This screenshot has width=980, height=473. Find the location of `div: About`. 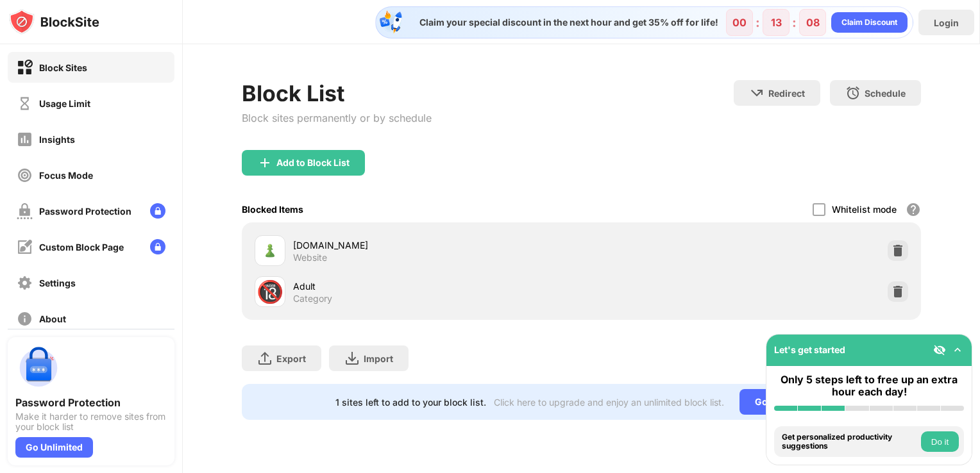

div: About is located at coordinates (53, 319).